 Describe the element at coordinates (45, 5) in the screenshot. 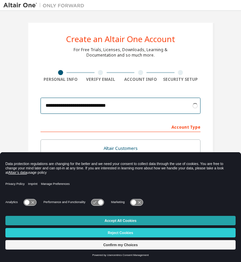

I see `img: Altair One` at that location.